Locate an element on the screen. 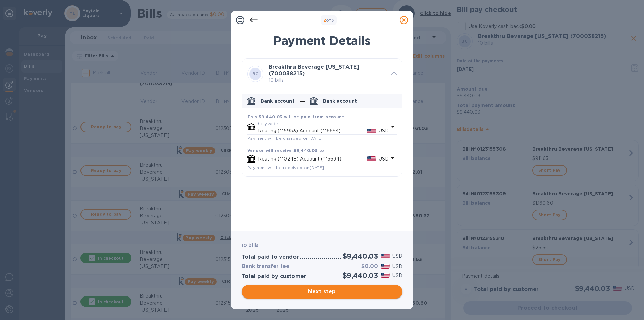 The height and width of the screenshot is (320, 644). p: Citywide is located at coordinates (323, 124).